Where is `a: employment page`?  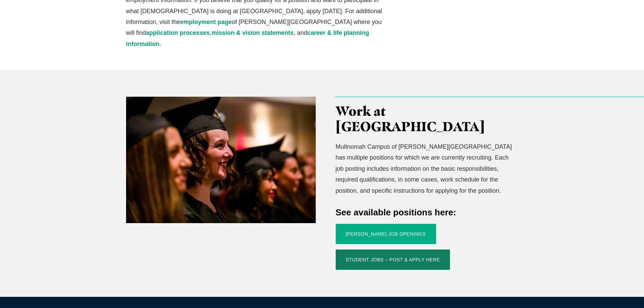
a: employment page is located at coordinates (206, 22).